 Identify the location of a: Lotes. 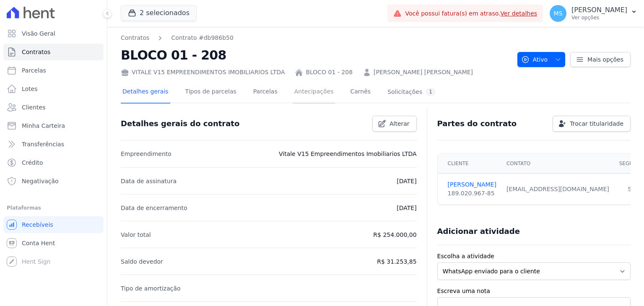
(54, 88).